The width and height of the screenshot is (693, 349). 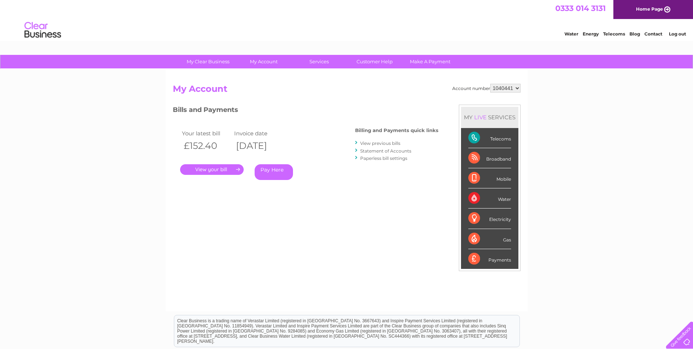 I want to click on h3: Bills and Payments, so click(x=306, y=111).